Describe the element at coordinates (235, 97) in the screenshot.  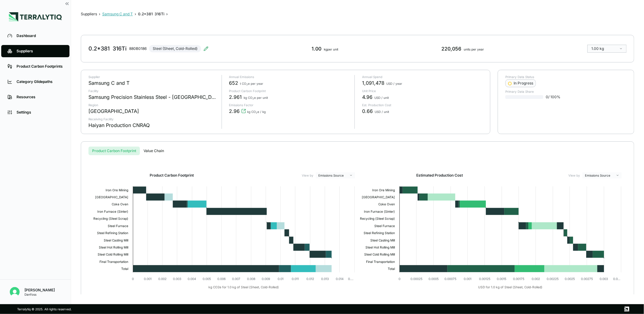
I see `span: 2.961` at that location.